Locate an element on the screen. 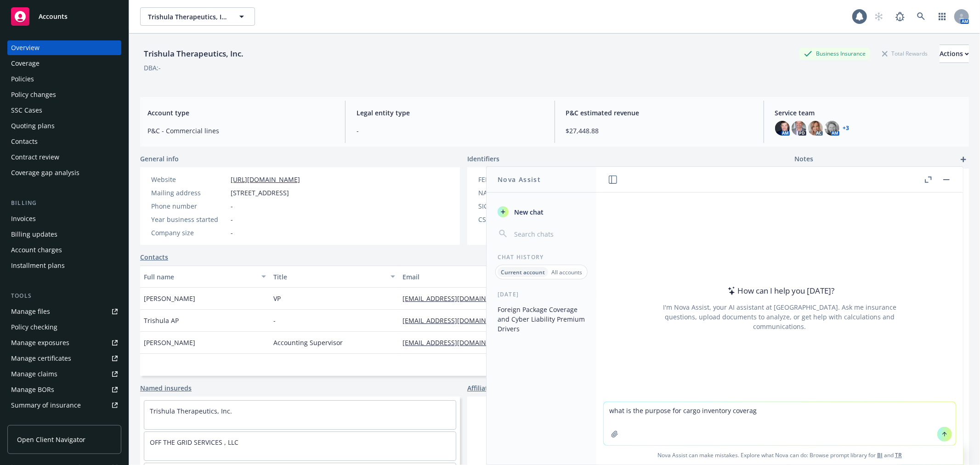 The image size is (980, 465). a: Coverage is located at coordinates (65, 63).